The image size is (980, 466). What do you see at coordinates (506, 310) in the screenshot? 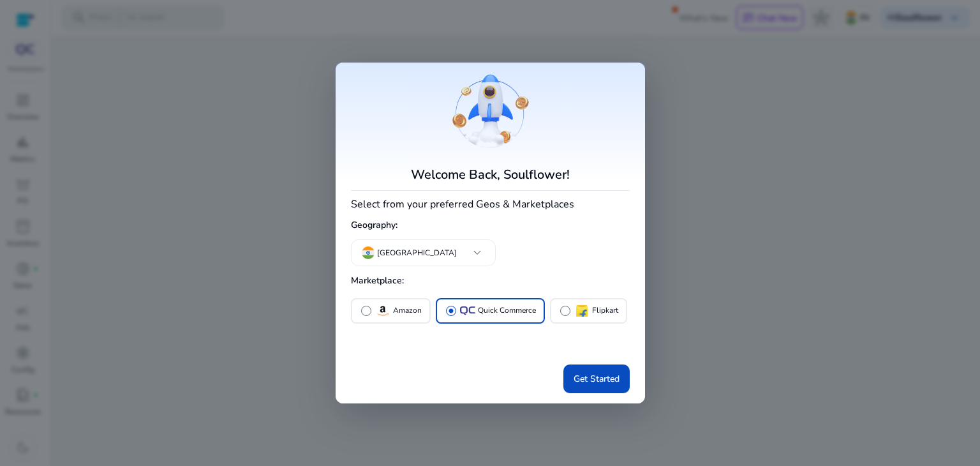
I see `p: Quick Commerce` at bounding box center [506, 310].